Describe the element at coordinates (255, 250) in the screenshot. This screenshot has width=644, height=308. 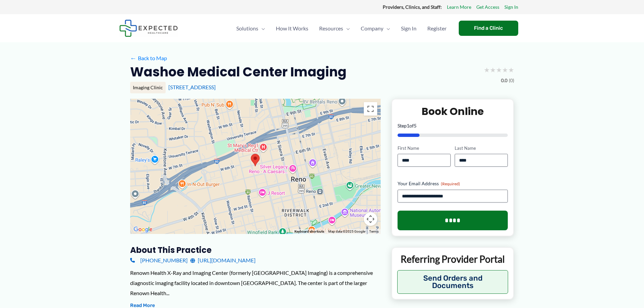
I see `h3: About this practice` at that location.